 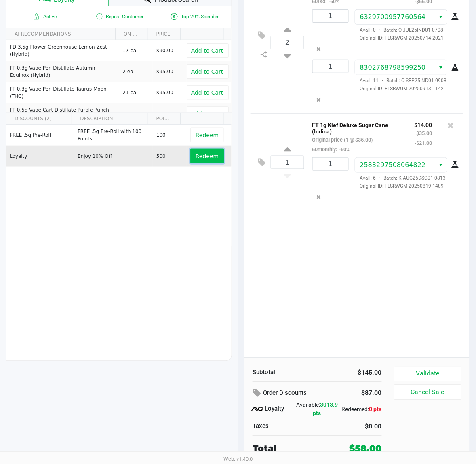 I want to click on inline-svg: Active loyalty member, so click(x=36, y=17).